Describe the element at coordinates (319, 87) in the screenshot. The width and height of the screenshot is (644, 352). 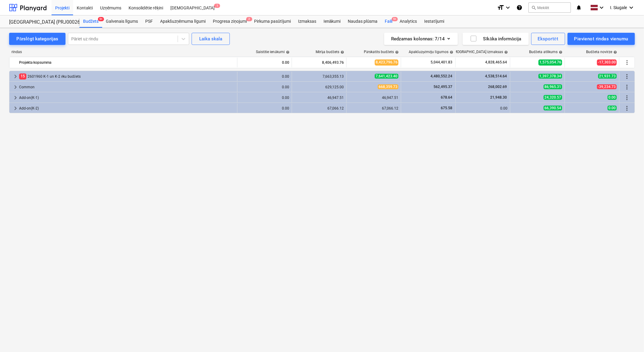
I see `div: 629,125.00` at that location.